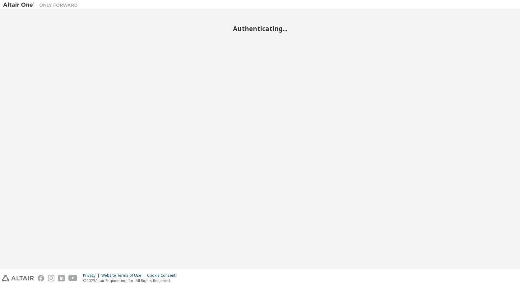 The width and height of the screenshot is (520, 287). What do you see at coordinates (42, 5) in the screenshot?
I see `img: Altair One` at bounding box center [42, 5].